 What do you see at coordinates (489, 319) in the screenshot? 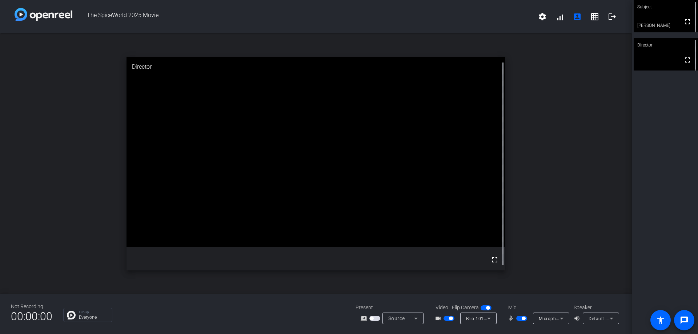
I see `span: Brio 101 (046d:094d)` at bounding box center [489, 319].